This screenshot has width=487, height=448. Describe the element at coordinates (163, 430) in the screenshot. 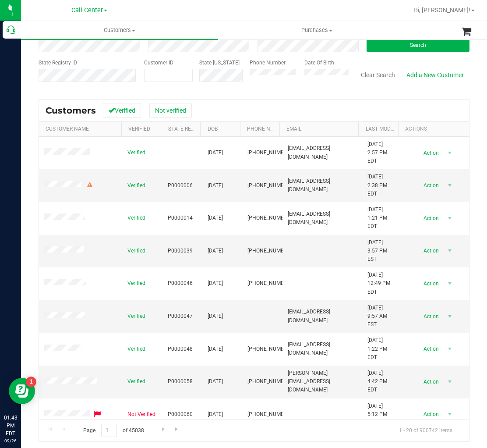

I see `a: Go to the next page` at that location.